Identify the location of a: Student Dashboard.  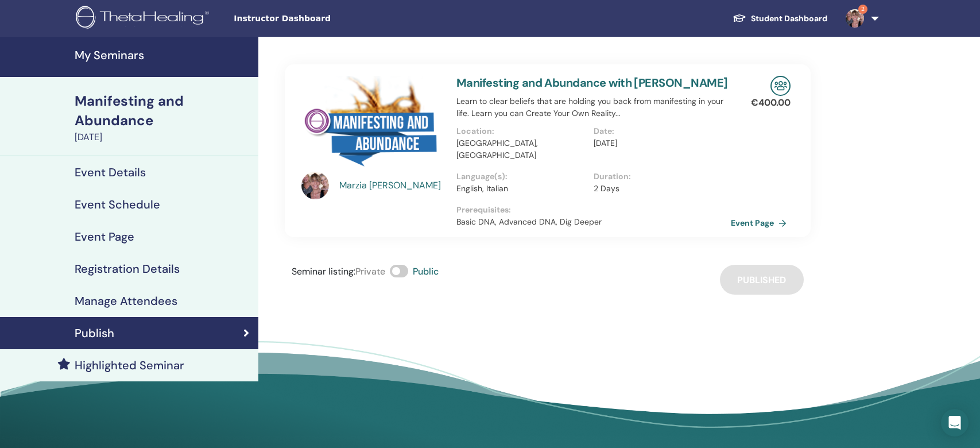
(780, 19).